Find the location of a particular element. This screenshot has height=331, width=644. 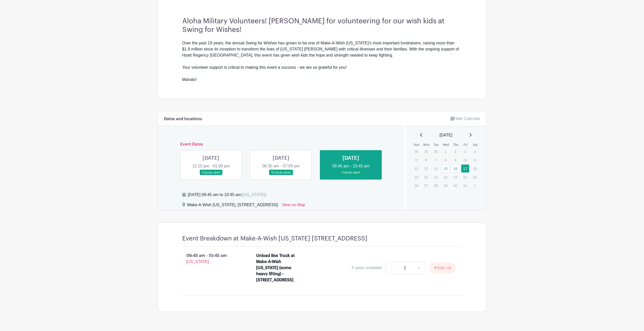

h6: Dates and locations is located at coordinates (183, 119).